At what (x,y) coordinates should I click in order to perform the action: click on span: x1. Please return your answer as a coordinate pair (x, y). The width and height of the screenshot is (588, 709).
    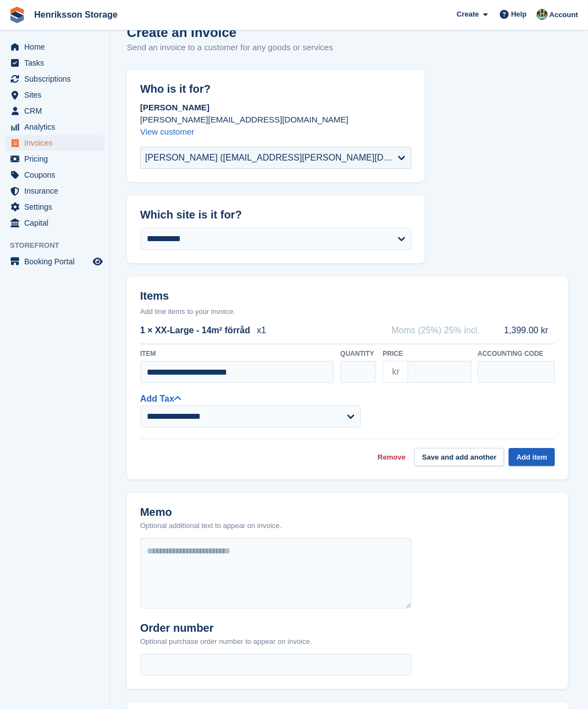
    Looking at the image, I should click on (262, 330).